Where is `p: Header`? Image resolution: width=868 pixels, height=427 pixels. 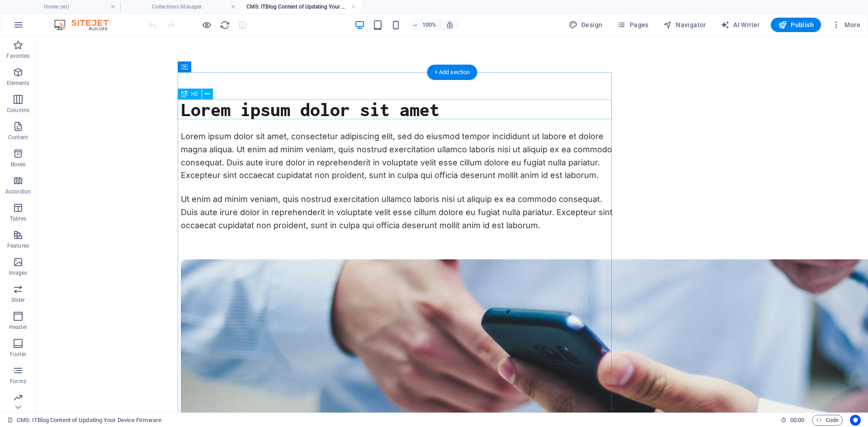
p: Header is located at coordinates (18, 327).